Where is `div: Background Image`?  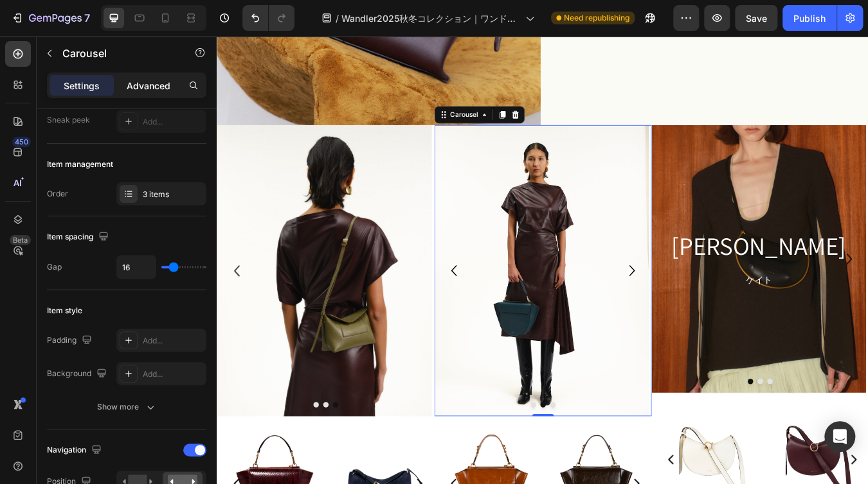
div: Background Image is located at coordinates (641, 264).